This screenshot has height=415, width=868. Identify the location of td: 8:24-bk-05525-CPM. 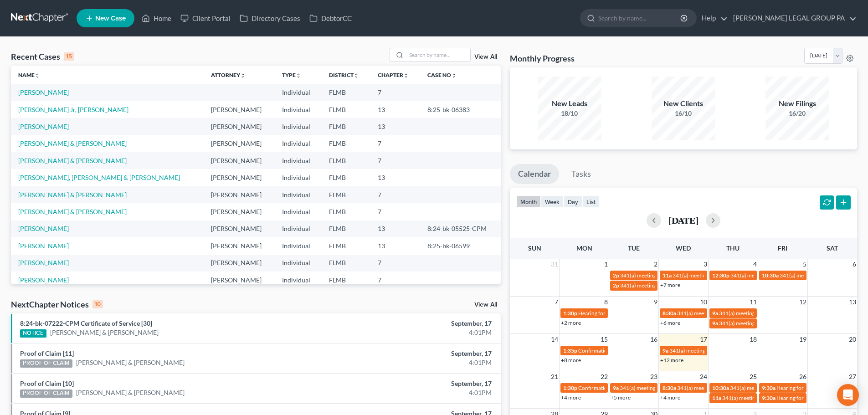
(460, 229).